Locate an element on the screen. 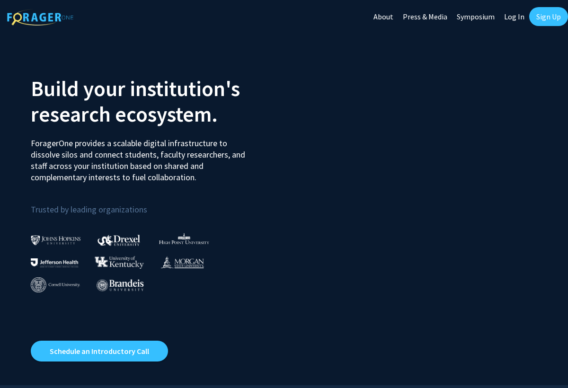 The width and height of the screenshot is (568, 388). p: Trusted by leading organizations is located at coordinates (154, 203).